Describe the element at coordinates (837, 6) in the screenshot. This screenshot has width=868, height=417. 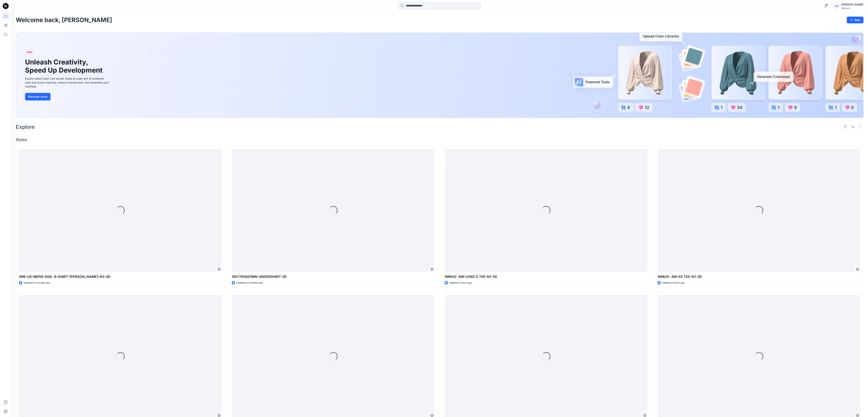
I see `div: JJ` at that location.